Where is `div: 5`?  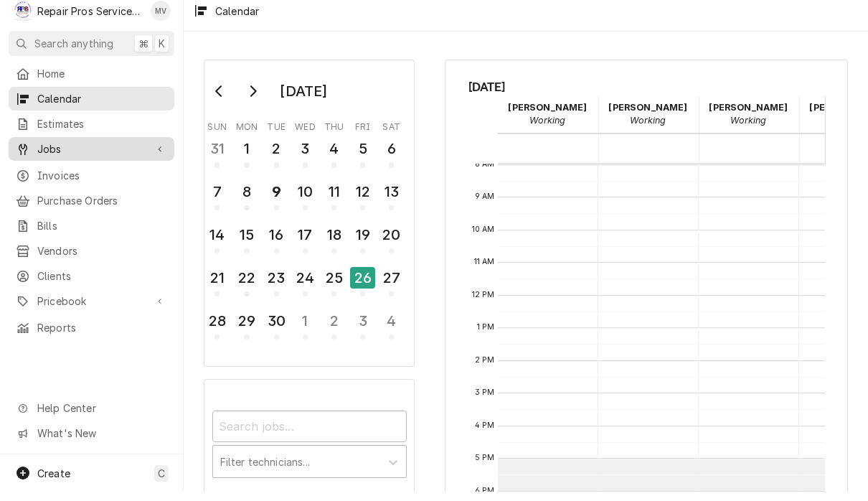
div: 5 is located at coordinates (362, 158).